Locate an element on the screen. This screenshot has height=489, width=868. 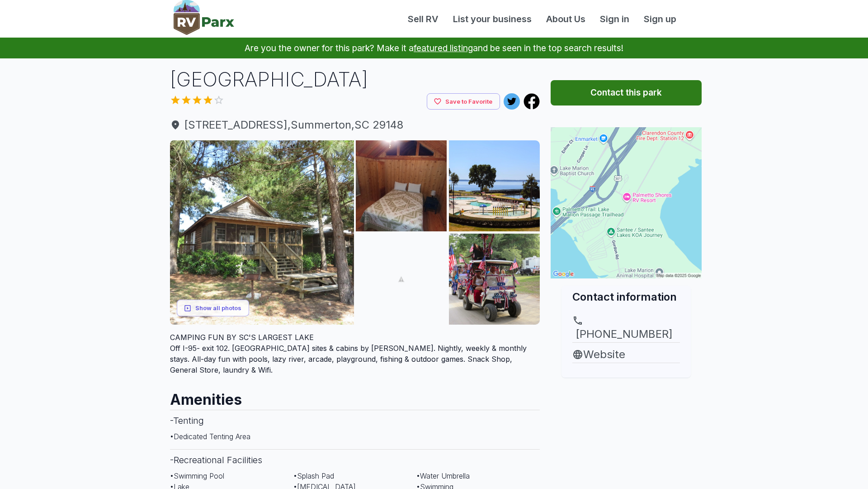
img: AAcXr8prbiMn9Cn_pcVp1NPdGeXZL9McIfWM-mSCIUkAIjqS5qmTIO21ukK34ahpI3nOP9v4bbfYnmoeRHu8xWjNdvPHtLPYA... is located at coordinates (262, 232).